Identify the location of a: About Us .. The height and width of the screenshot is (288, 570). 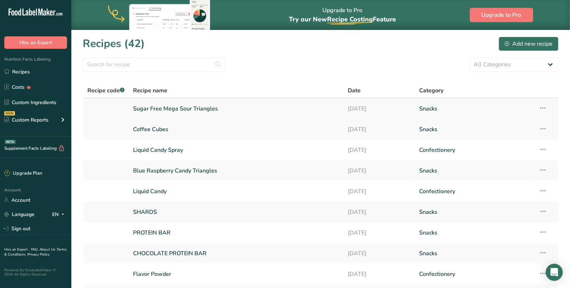
(48, 250).